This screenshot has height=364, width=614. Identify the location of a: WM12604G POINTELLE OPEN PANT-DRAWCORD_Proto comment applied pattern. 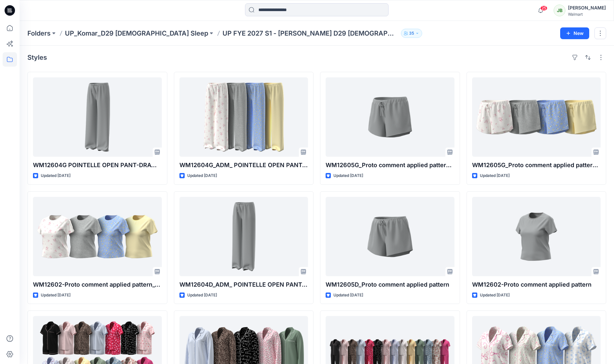
(98, 117).